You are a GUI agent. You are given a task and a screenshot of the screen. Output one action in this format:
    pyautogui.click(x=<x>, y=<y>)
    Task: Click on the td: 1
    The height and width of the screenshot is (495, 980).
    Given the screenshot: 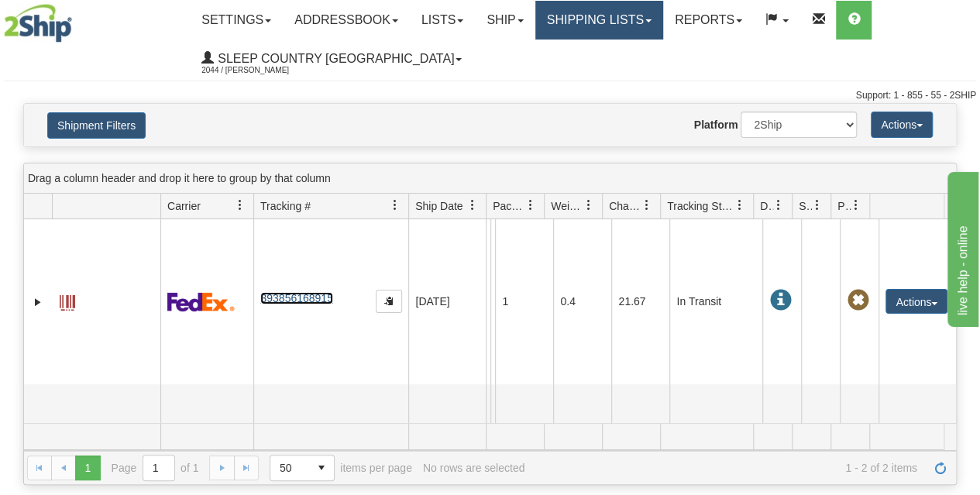 What is the action you would take?
    pyautogui.click(x=524, y=302)
    